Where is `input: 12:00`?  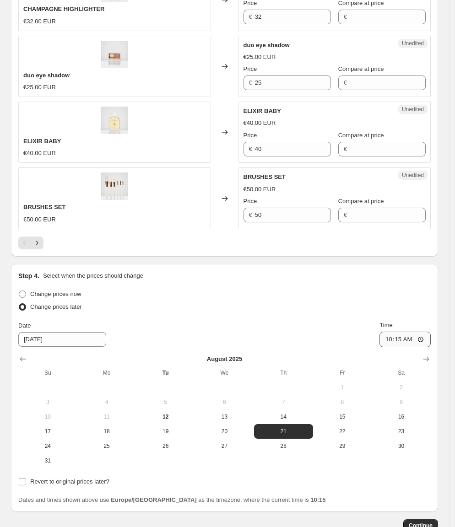 input: 12:00 is located at coordinates (405, 340).